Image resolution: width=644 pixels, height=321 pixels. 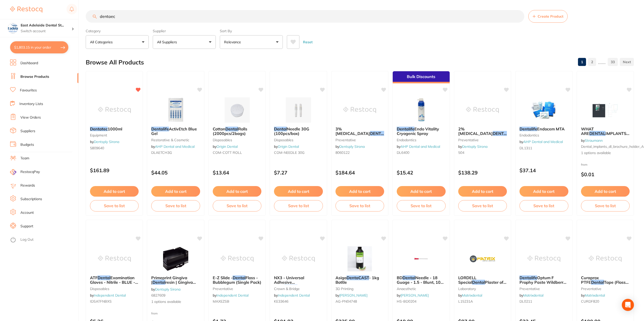 I want to click on div: Open Intercom Messenger, so click(x=628, y=305).